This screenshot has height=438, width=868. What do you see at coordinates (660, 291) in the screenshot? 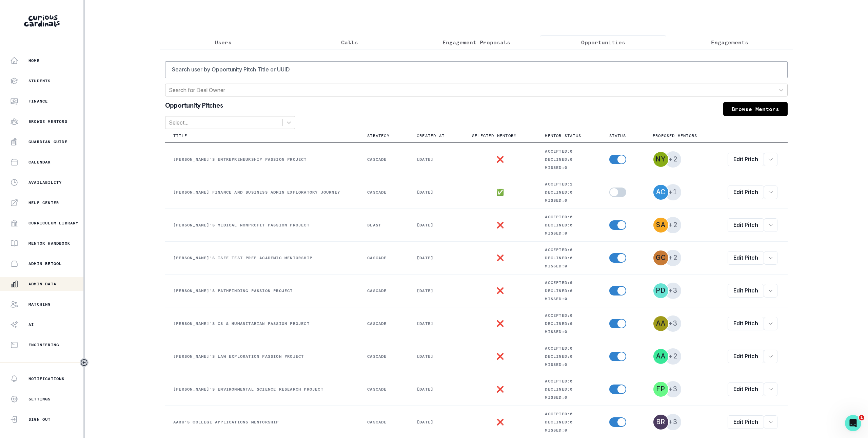
I see `div: Pushti Desai` at bounding box center [660, 291].